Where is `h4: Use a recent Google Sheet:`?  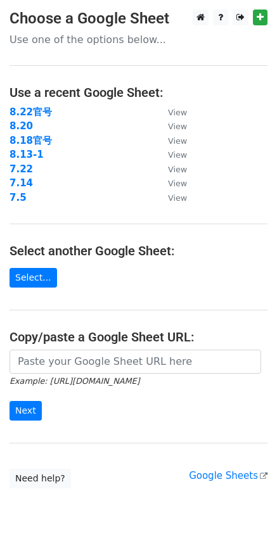 h4: Use a recent Google Sheet: is located at coordinates (138, 92).